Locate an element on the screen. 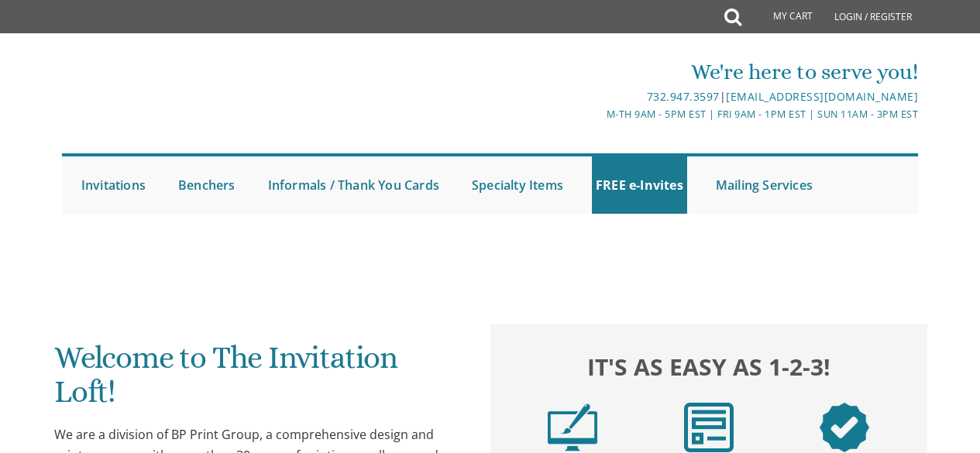 The width and height of the screenshot is (980, 453). a: 732.947.3597 is located at coordinates (683, 96).